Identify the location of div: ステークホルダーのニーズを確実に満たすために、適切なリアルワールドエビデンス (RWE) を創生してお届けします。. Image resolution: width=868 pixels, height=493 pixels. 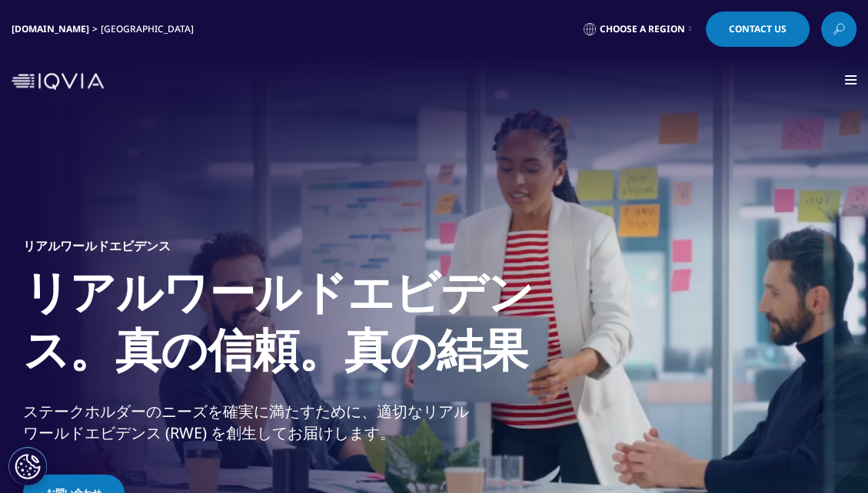
(247, 423).